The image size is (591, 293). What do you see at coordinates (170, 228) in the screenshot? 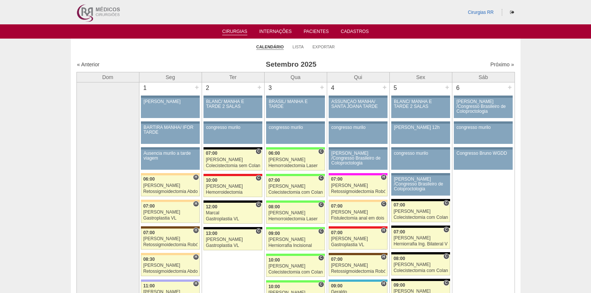
I see `div: Key: Santa Joana` at bounding box center [170, 228].